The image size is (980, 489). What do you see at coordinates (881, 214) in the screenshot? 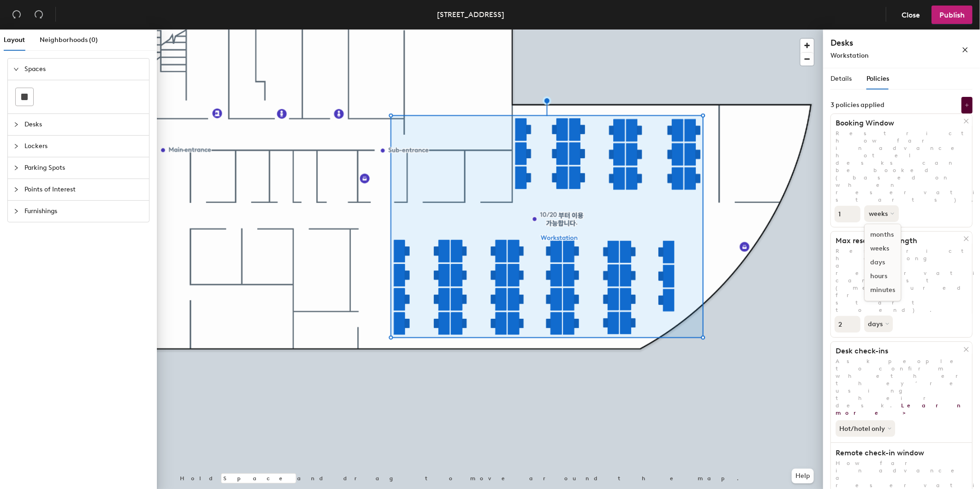
I see `button: weeks` at bounding box center [881, 214].